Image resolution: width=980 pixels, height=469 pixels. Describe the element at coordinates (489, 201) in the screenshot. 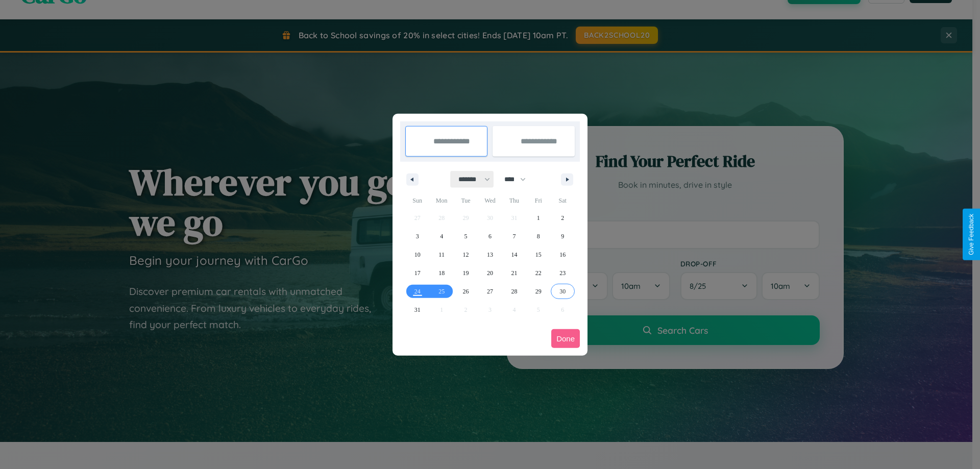

I see `span: Wed` at that location.